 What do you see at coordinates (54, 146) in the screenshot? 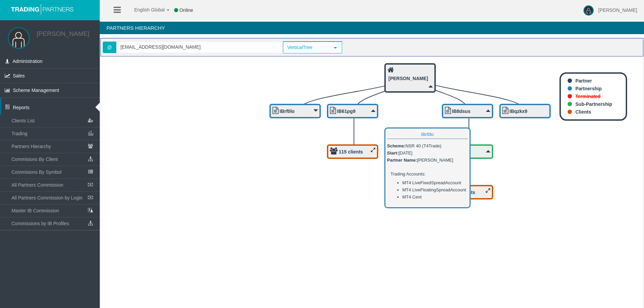
I see `a: Partners Hierarchy` at bounding box center [54, 146].